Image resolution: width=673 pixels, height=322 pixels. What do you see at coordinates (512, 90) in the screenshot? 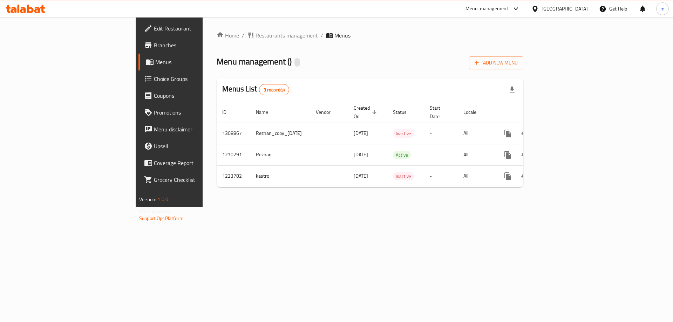
I see `div: Export file` at bounding box center [512, 90].